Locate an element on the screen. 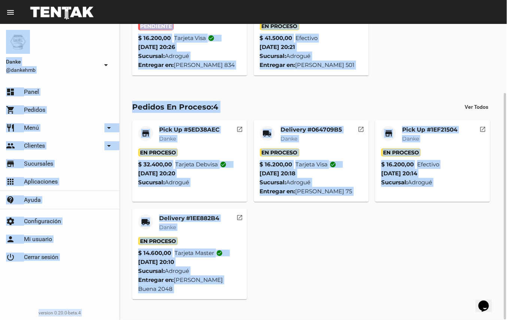 The height and width of the screenshot is (320, 507). span: Aplicaciones is located at coordinates (41, 182).